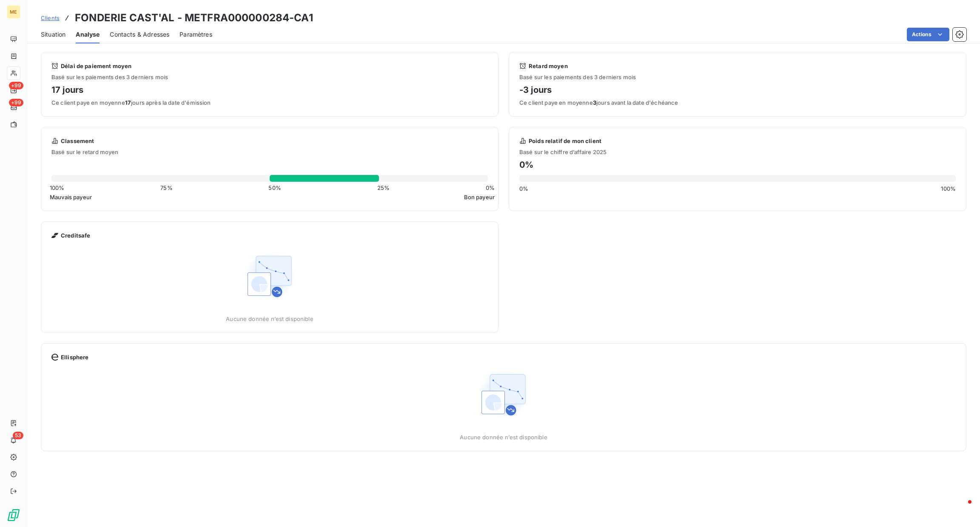  I want to click on span: 50 %, so click(274, 188).